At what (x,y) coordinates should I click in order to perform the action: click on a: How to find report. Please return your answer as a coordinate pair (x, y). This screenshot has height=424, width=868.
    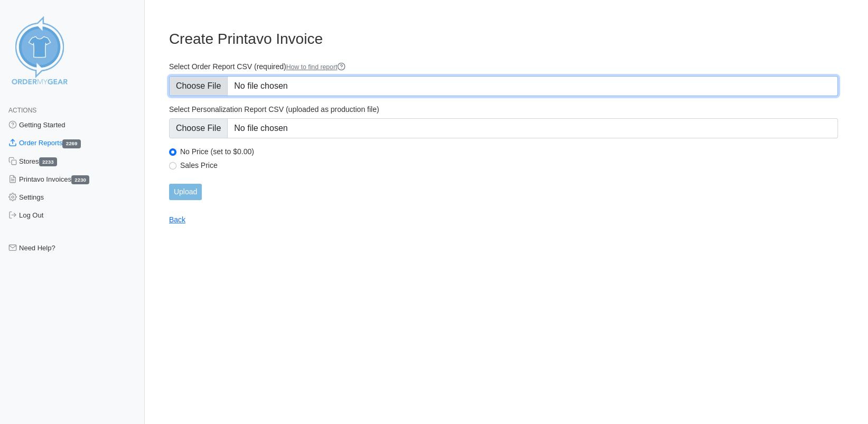
    Looking at the image, I should click on (316, 67).